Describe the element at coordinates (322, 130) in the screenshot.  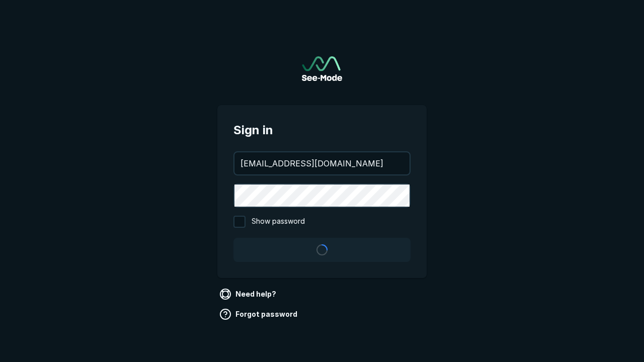
I see `span: Sign in` at that location.